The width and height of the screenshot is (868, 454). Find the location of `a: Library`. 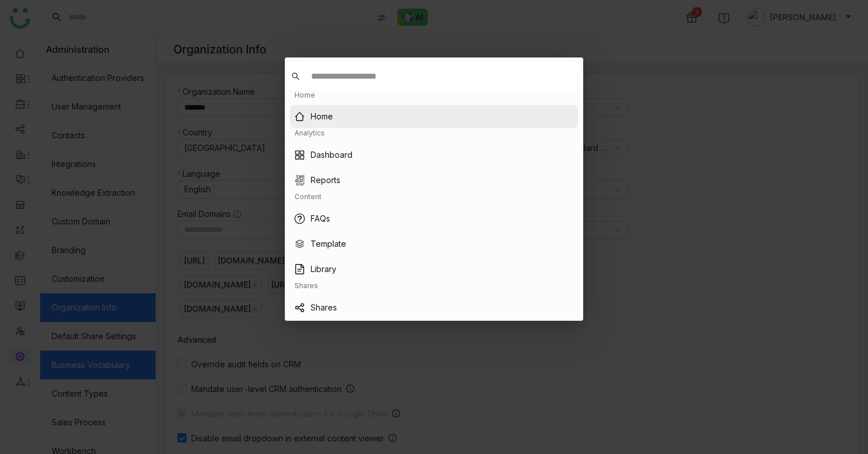

a: Library is located at coordinates (323, 269).